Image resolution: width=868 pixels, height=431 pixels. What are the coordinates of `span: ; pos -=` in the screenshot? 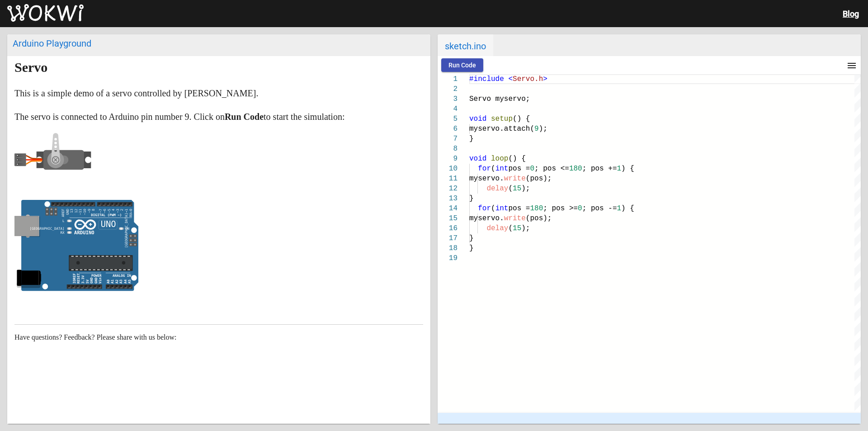 It's located at (600, 209).